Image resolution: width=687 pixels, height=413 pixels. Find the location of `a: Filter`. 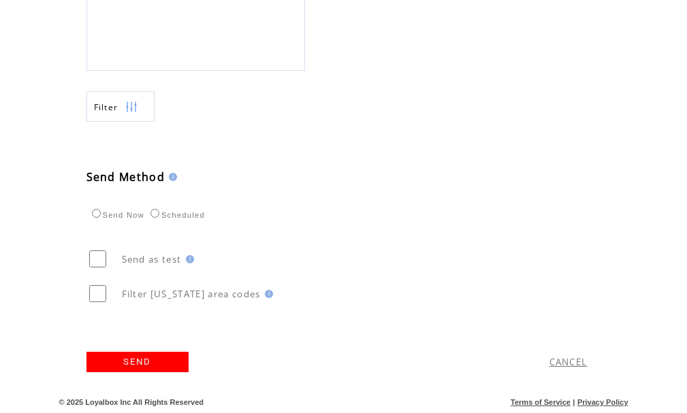

a: Filter is located at coordinates (121, 106).